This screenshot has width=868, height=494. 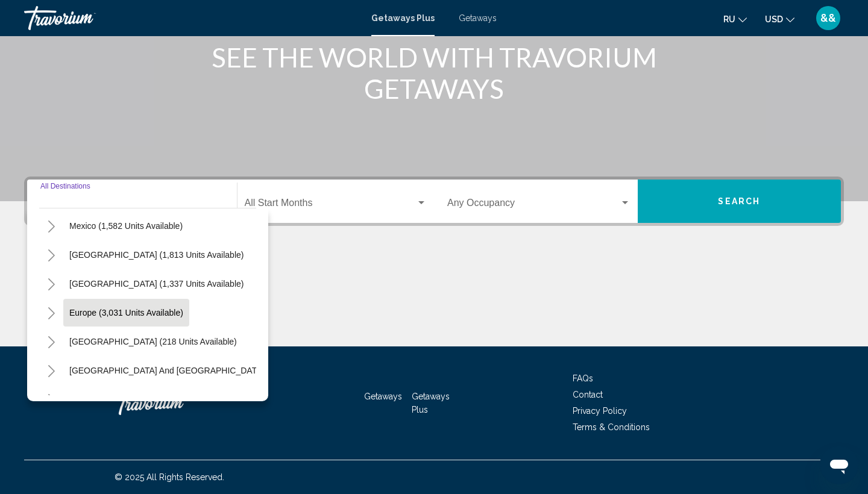 What do you see at coordinates (51, 284) in the screenshot?
I see `button: Toggle Caribbean & Atlantic Islands (1,337 units available)` at bounding box center [51, 284].